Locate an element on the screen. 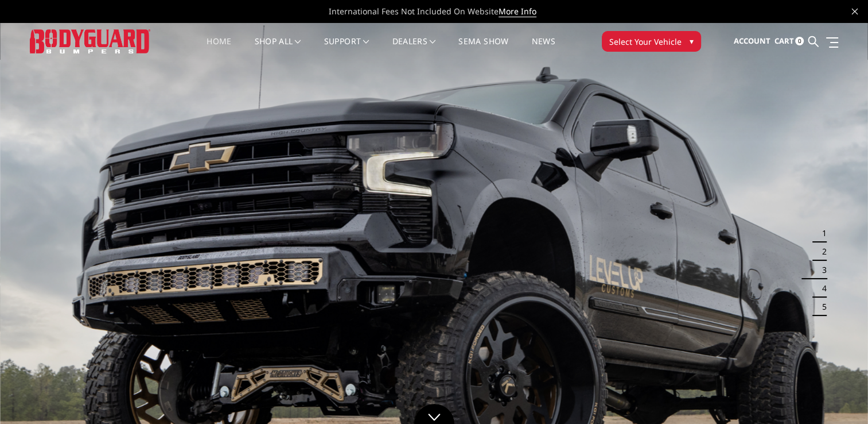  button: 1 of 5 is located at coordinates (821, 233).